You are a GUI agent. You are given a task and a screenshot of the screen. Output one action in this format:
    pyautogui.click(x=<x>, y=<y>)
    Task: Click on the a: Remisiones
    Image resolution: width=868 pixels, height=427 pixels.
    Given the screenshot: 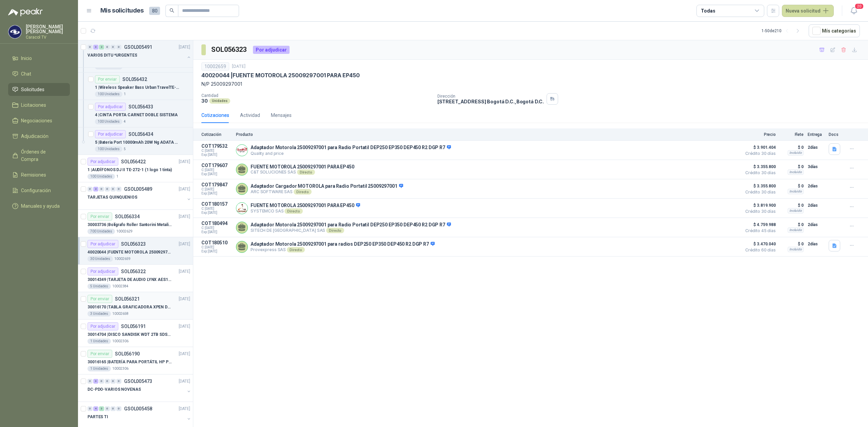 What is the action you would take?
    pyautogui.click(x=39, y=175)
    